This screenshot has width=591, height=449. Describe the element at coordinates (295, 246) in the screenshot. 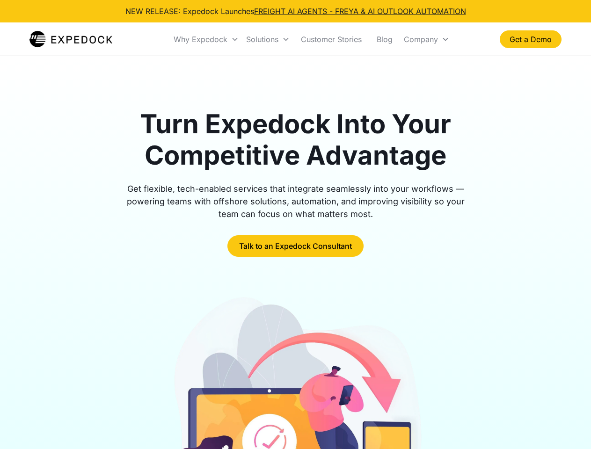

I see `a: Talk to an Expedock Consultant` at that location.